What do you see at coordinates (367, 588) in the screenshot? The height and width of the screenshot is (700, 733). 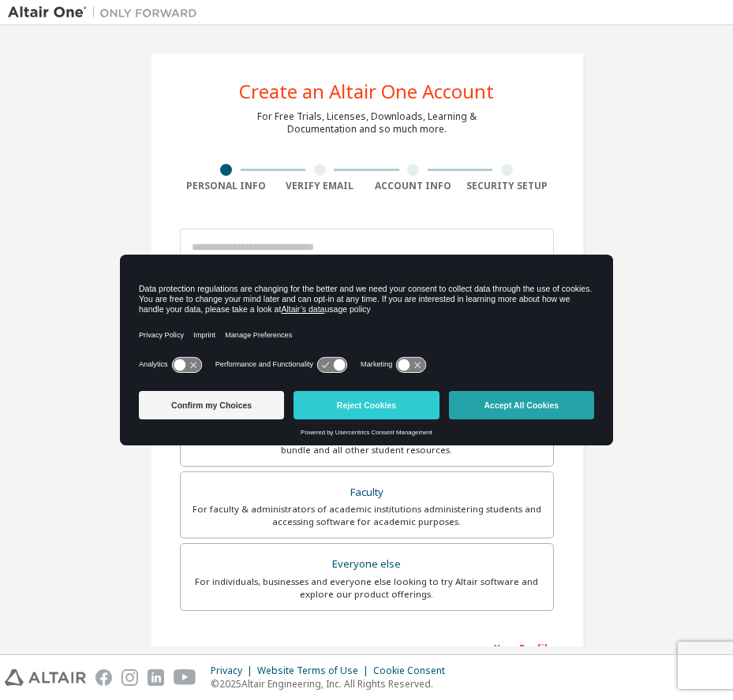 I see `div: For individuals, businesses and everyone else looking to try Altair software and explore our prod...` at bounding box center [367, 588].